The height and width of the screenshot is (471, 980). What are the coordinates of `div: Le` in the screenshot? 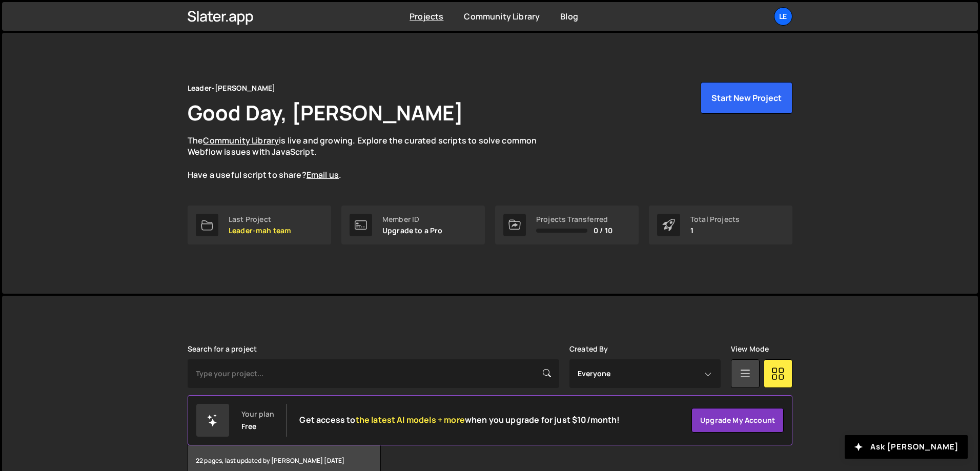 It's located at (783, 16).